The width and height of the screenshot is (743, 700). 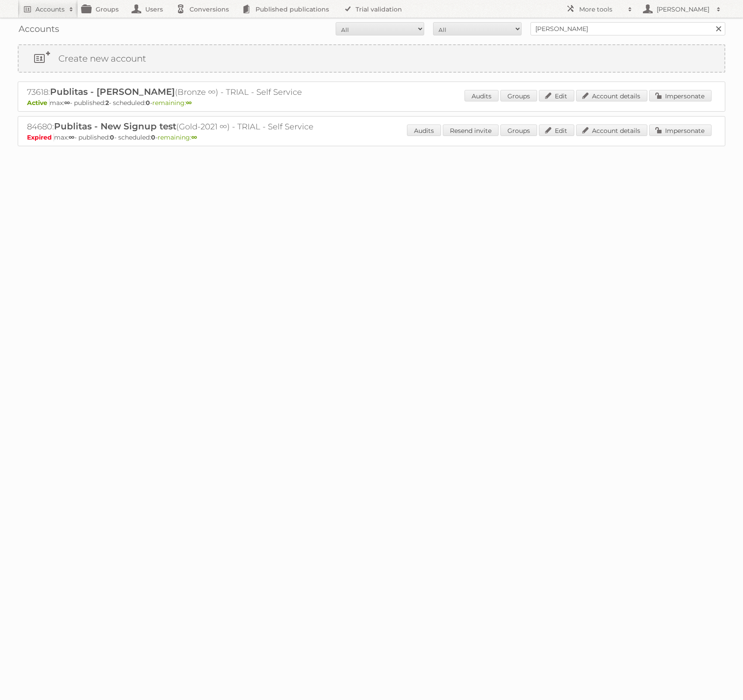 I want to click on h2: 73618: (Bronze ∞) - TRIAL - Self Service, so click(x=182, y=92).